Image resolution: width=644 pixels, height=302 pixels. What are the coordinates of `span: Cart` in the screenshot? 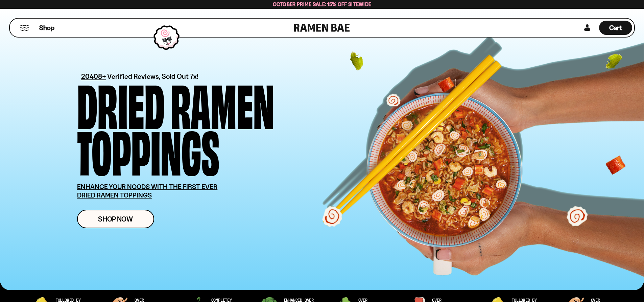 It's located at (616, 28).